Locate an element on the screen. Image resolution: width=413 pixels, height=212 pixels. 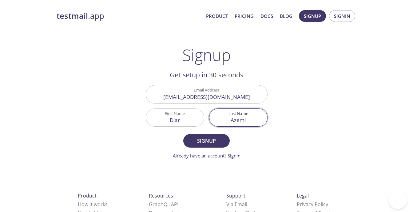
a: Privacy Policy is located at coordinates (313, 204).